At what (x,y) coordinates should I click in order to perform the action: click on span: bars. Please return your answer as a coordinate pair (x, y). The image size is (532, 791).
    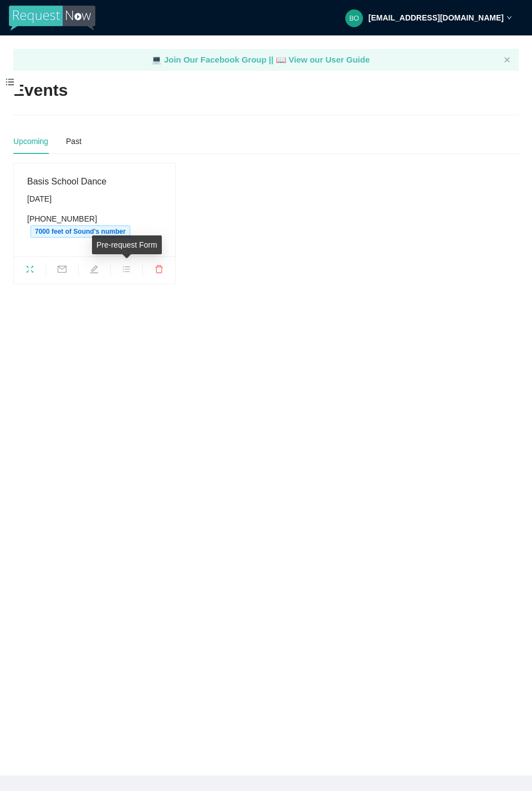
    Looking at the image, I should click on (127, 271).